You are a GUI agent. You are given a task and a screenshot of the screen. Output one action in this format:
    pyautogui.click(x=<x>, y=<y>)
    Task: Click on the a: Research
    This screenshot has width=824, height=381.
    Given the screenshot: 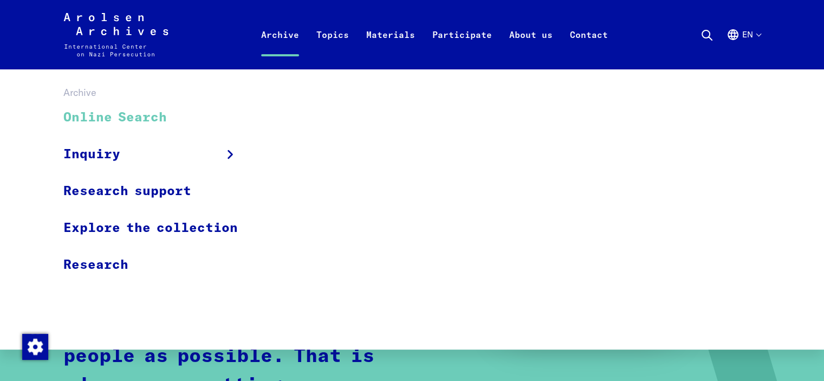 What is the action you would take?
    pyautogui.click(x=158, y=264)
    